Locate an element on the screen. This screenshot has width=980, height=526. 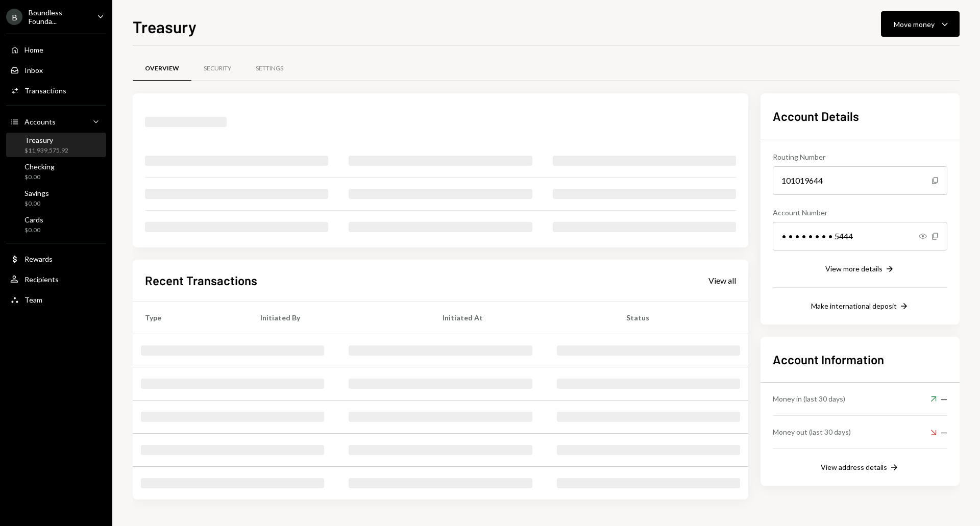
h2: Account Details is located at coordinates (860, 116).